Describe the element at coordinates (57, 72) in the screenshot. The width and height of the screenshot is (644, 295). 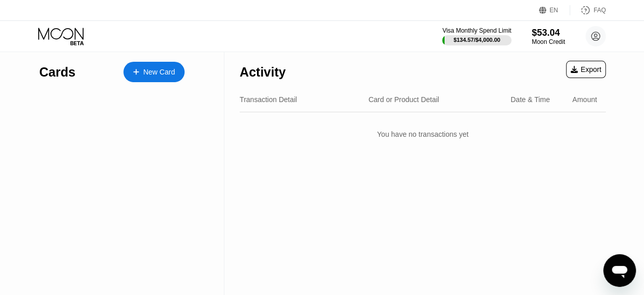
I see `div: Cards` at that location.